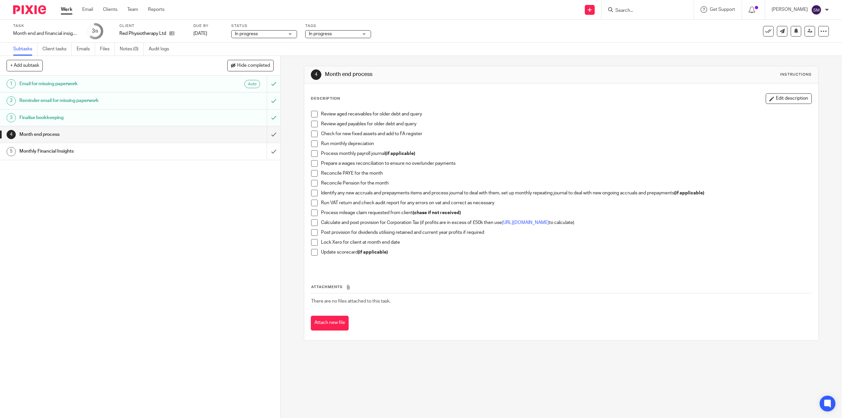 This screenshot has height=418, width=842. Describe the element at coordinates (351, 301) in the screenshot. I see `span: There are no files attached to this task.` at that location.